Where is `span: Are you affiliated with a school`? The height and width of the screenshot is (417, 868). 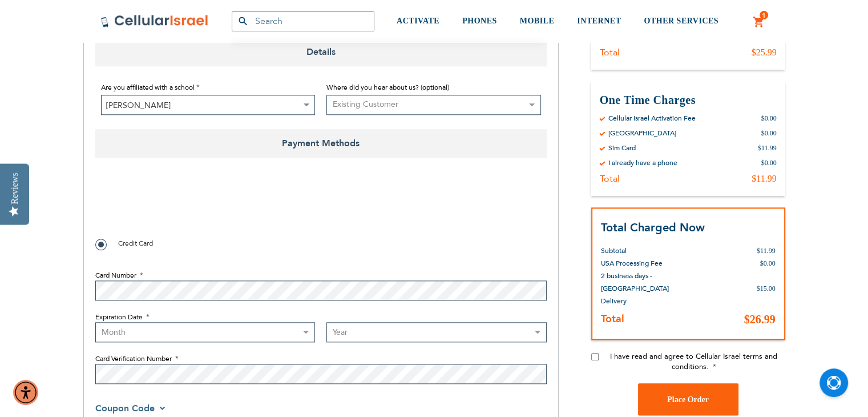
span: Are you affiliated with a school is located at coordinates (148, 87).